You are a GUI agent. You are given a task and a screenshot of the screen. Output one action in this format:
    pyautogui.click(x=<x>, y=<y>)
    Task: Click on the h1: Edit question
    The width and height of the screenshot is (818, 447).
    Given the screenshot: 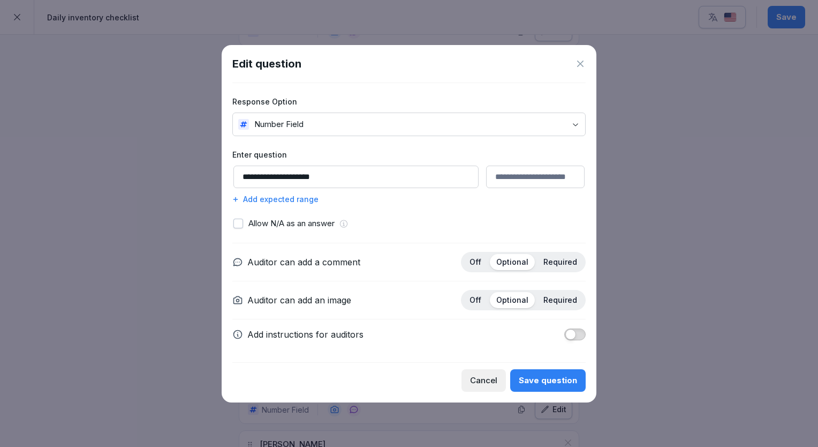 What is the action you would take?
    pyautogui.click(x=267, y=64)
    